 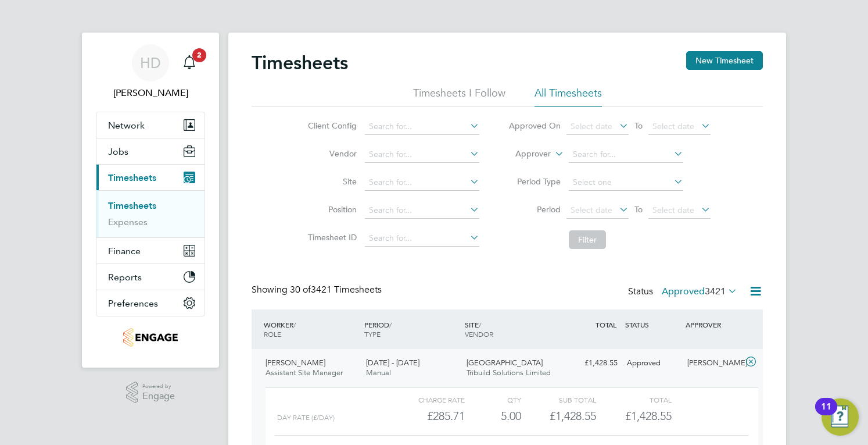 I want to click on div: QTY, so click(x=493, y=400).